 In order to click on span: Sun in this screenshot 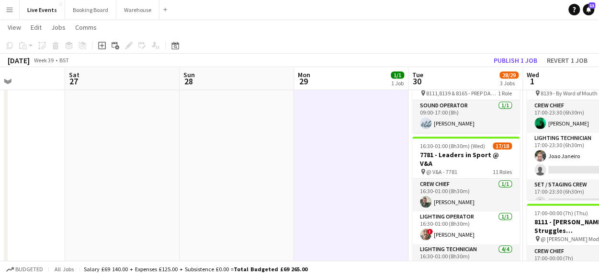, I will do `click(189, 75)`.